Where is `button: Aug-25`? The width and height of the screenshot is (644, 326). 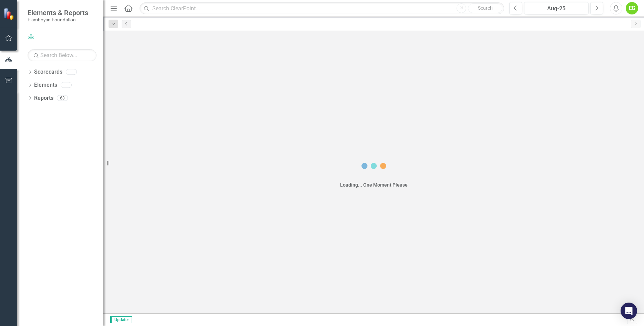
button: Aug-25 is located at coordinates (556, 8).